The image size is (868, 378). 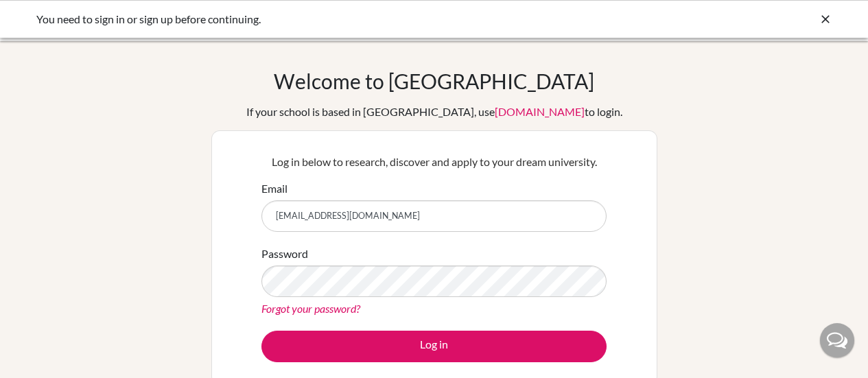 What do you see at coordinates (434, 347) in the screenshot?
I see `button: Log in` at bounding box center [434, 347].